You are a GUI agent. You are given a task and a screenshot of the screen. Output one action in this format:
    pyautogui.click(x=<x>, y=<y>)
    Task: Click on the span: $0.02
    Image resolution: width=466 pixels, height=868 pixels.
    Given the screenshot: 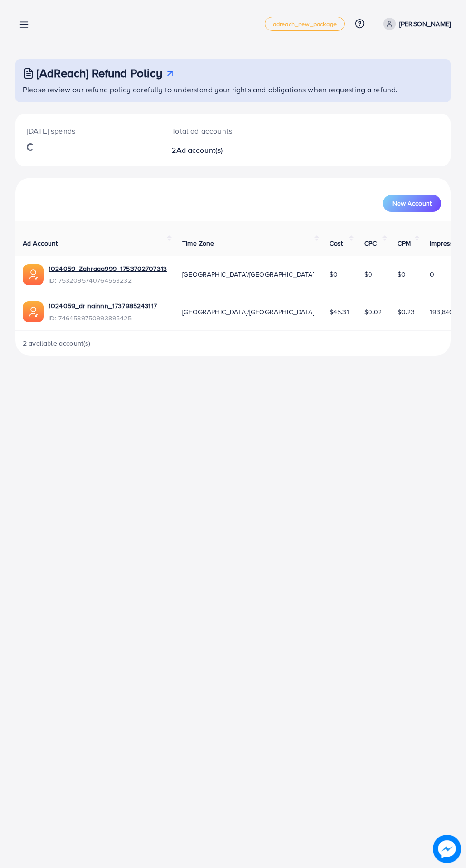 What is the action you would take?
    pyautogui.click(x=373, y=312)
    